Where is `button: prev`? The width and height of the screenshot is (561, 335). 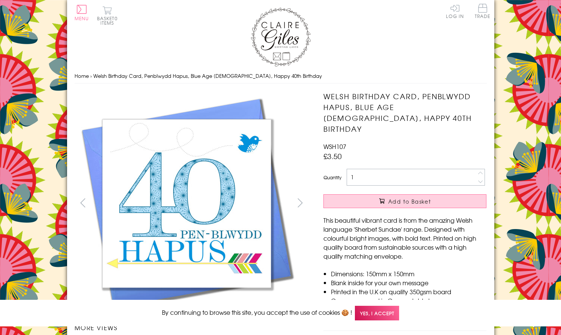 button: prev is located at coordinates (83, 203).